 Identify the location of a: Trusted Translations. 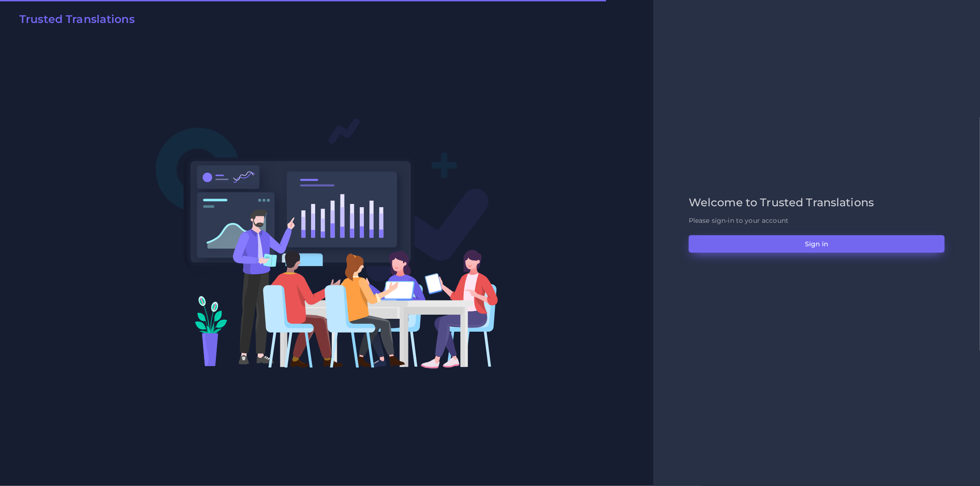
(74, 21).